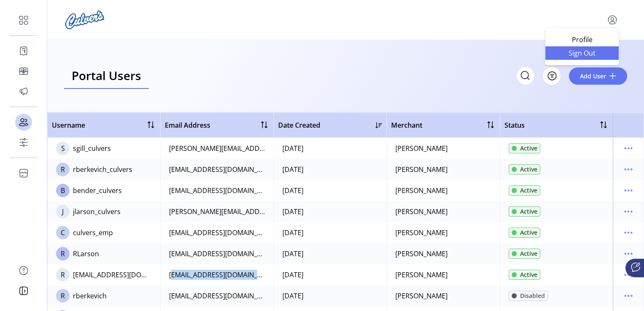 The width and height of the screenshot is (644, 311). I want to click on span: Merchant, so click(407, 125).